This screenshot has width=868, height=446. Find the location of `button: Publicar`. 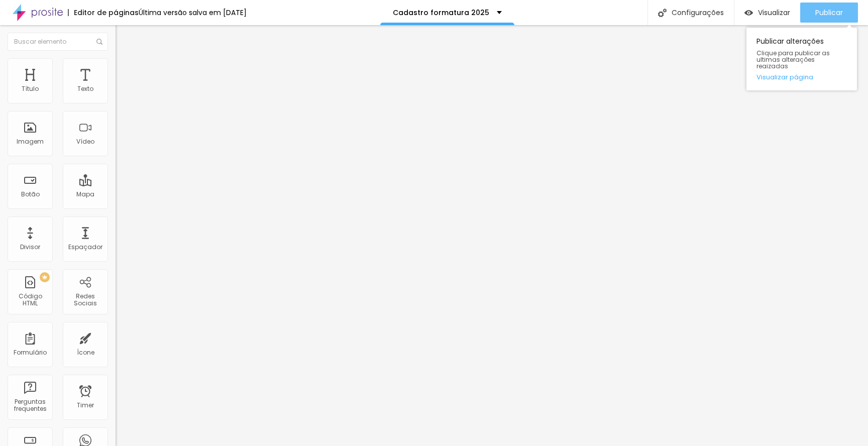

button: Publicar is located at coordinates (828, 12).